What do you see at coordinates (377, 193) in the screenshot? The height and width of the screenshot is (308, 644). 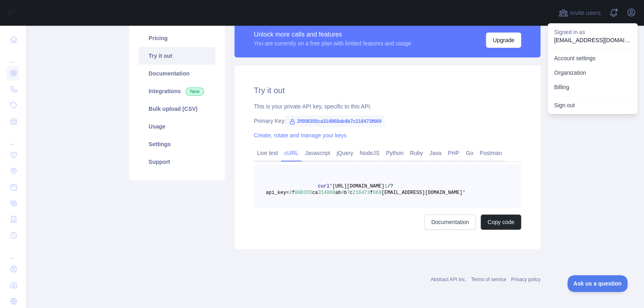 I see `span: 669` at bounding box center [377, 193].